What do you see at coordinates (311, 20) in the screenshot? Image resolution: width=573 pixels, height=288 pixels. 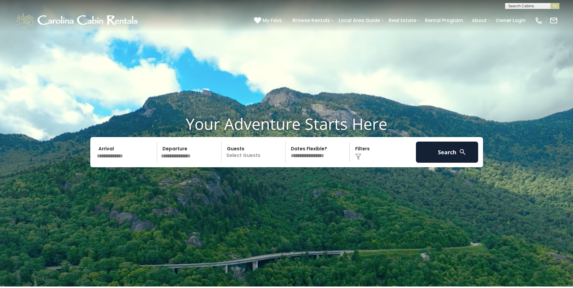 I see `a: Browse Rentals` at bounding box center [311, 20].